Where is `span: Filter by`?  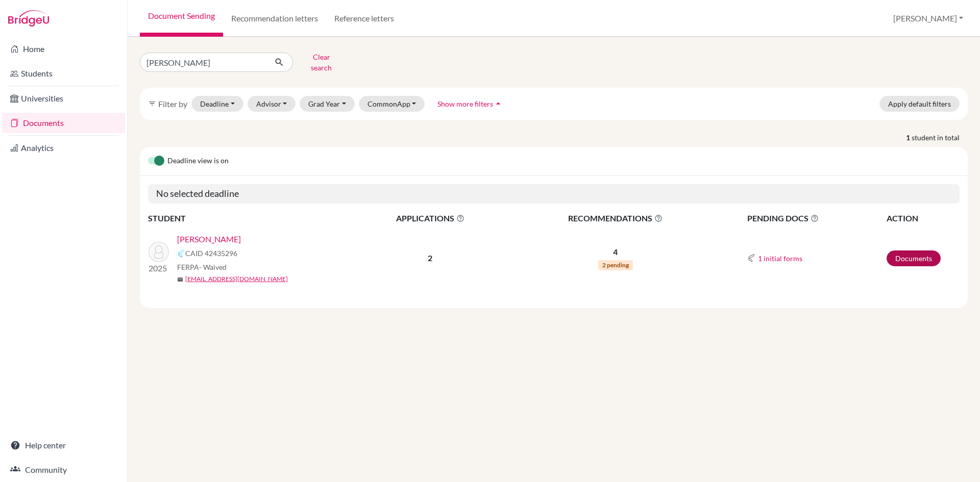
span: Filter by is located at coordinates (173, 103).